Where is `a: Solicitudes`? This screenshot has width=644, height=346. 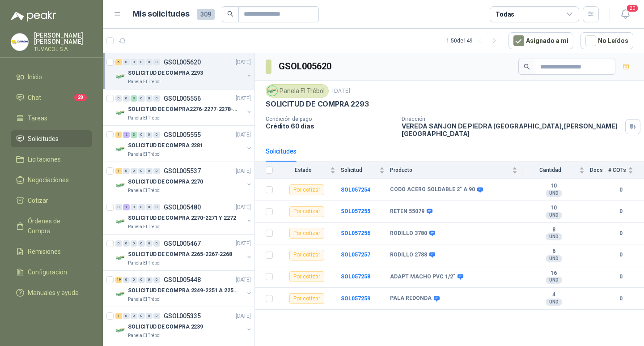 a: Solicitudes is located at coordinates (51, 139).